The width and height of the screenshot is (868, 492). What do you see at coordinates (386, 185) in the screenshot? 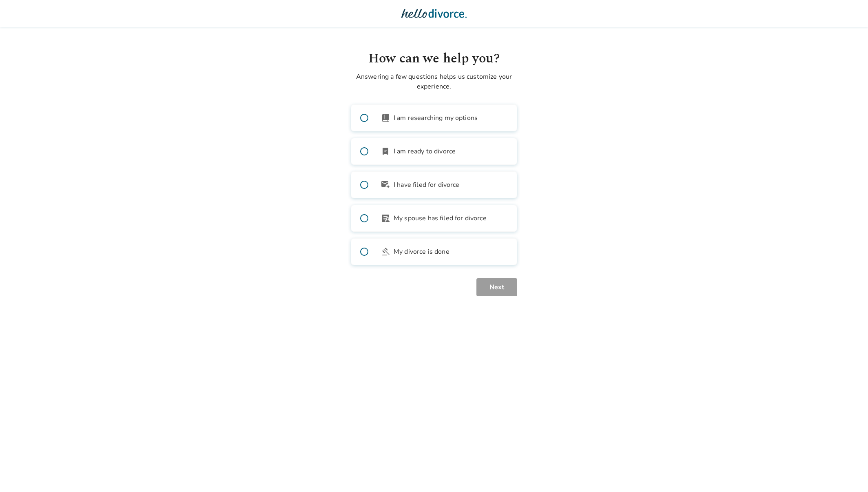
I see `span: outgoing_mail` at bounding box center [386, 185].